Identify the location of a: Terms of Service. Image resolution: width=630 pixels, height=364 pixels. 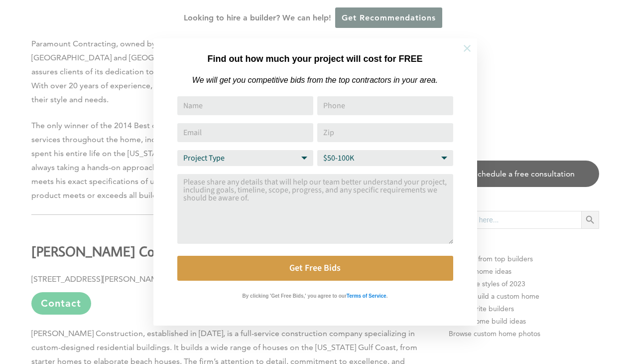
(367, 294).